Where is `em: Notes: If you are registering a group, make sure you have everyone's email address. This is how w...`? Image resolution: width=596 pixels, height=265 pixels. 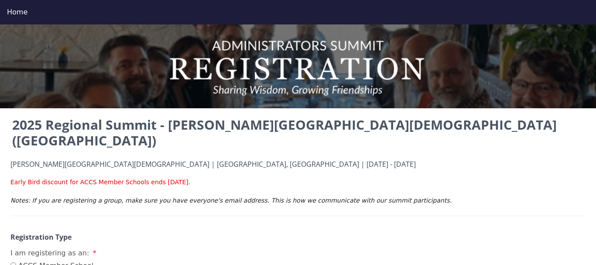
em: Notes: If you are registering a group, make sure you have everyone's email address. This is how w... is located at coordinates (231, 200).